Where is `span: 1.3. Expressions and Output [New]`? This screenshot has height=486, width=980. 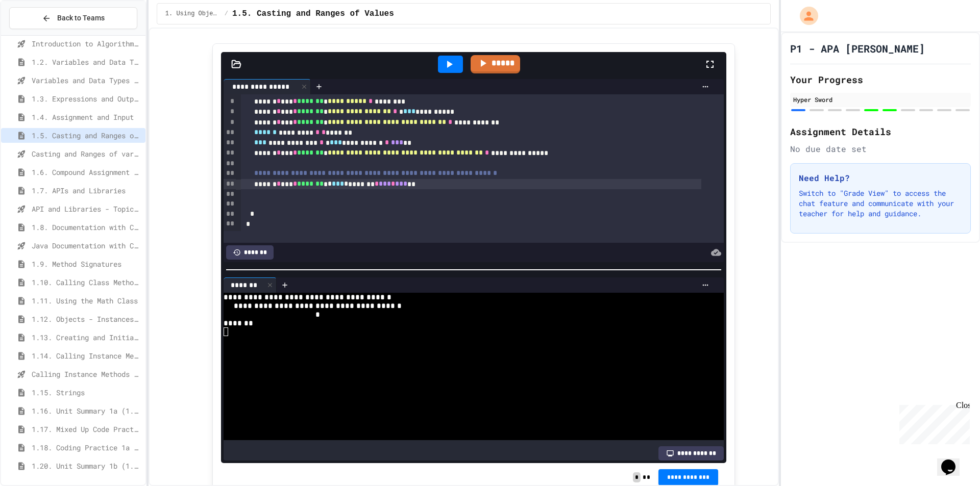
span: 1.3. Expressions and Output [New] is located at coordinates (86, 99).